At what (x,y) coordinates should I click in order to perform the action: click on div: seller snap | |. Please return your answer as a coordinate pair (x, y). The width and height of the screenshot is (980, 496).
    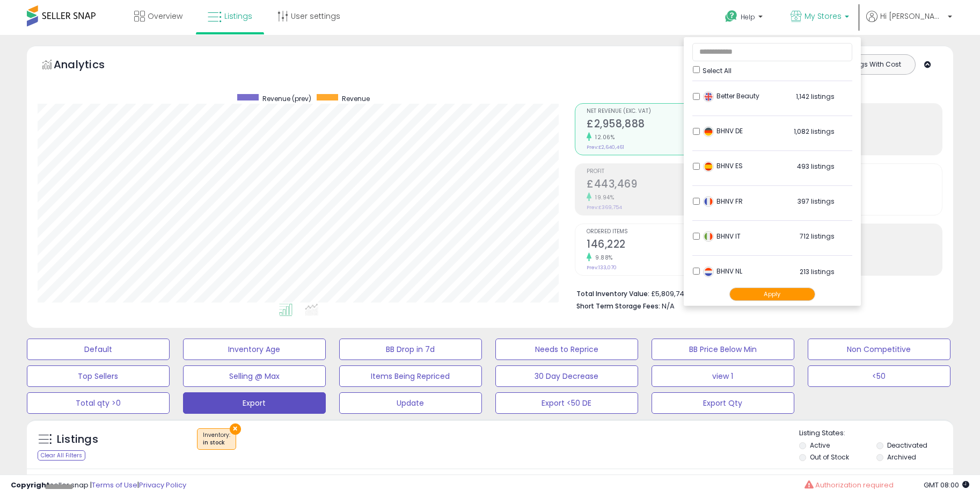
    Looking at the image, I should click on (99, 485).